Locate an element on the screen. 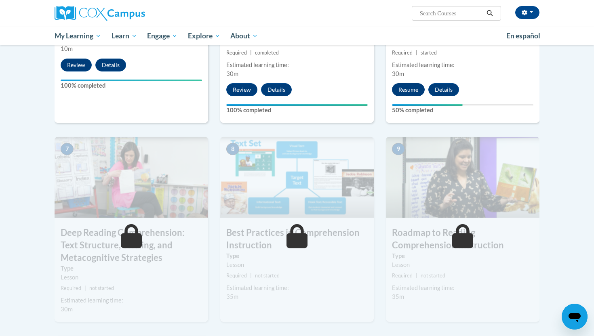  span: completed is located at coordinates (267, 53).